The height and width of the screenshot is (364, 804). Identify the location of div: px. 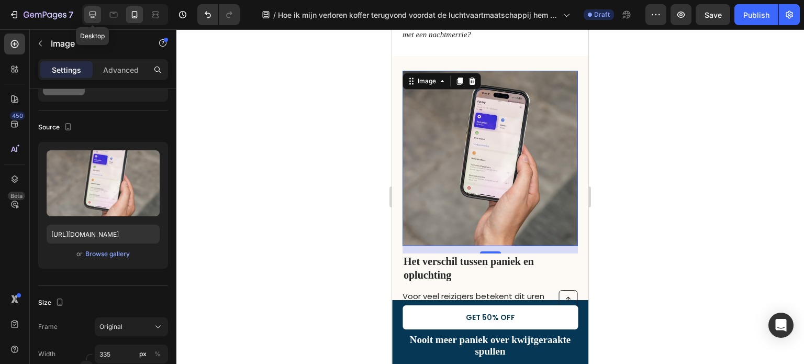
(143, 354).